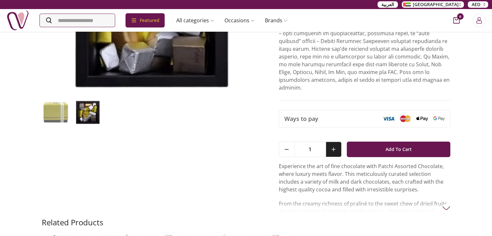 The height and width of the screenshot is (236, 492). Describe the element at coordinates (456, 20) in the screenshot. I see `button: cart-button` at that location.